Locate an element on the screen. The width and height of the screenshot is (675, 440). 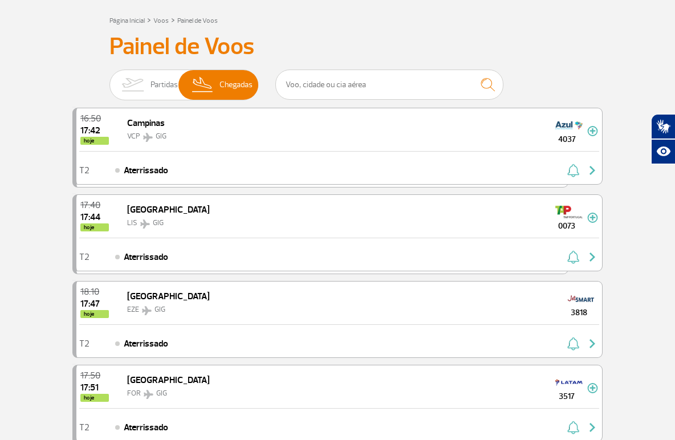
span: 2025-09-28 17:42:36 is located at coordinates (95, 131).